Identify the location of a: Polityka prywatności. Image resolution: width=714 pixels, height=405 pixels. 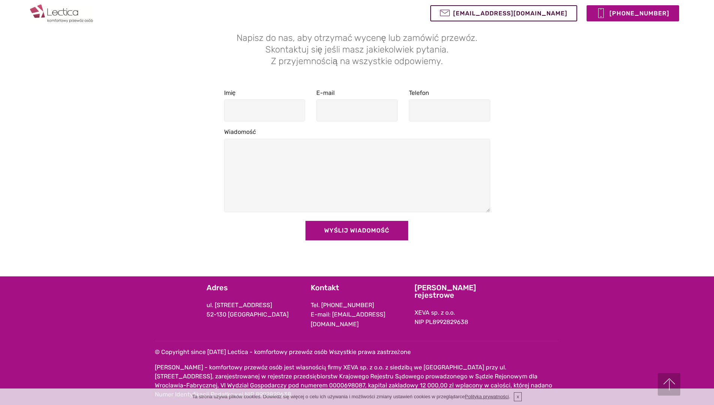
(487, 396).